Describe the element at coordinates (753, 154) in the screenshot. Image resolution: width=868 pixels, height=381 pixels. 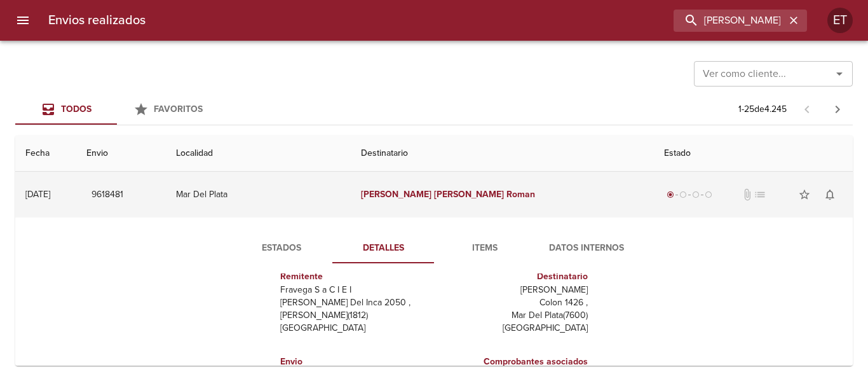
I see `th: Estado` at that location.